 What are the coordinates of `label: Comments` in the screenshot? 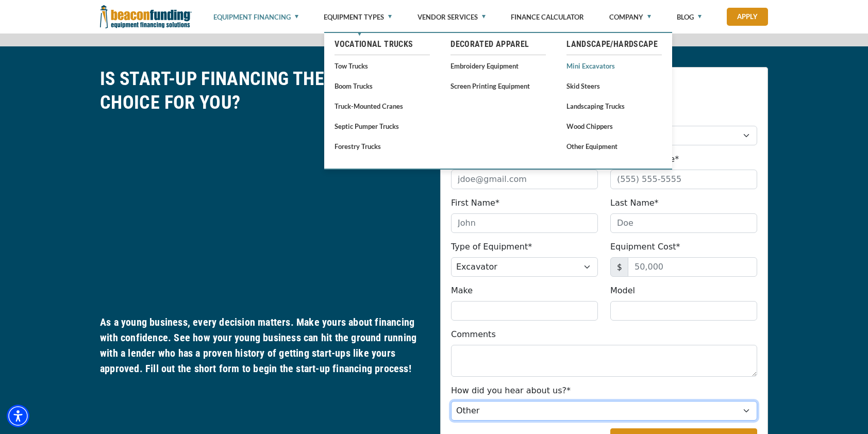 It's located at (473, 334).